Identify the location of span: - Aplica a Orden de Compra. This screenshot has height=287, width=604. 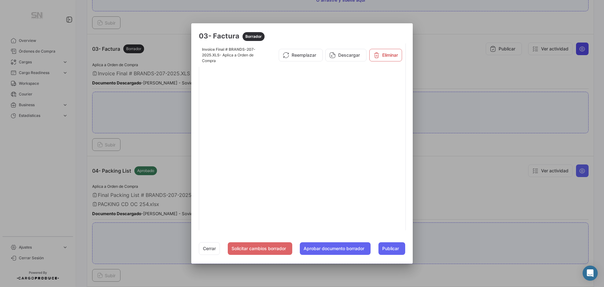
(228, 58).